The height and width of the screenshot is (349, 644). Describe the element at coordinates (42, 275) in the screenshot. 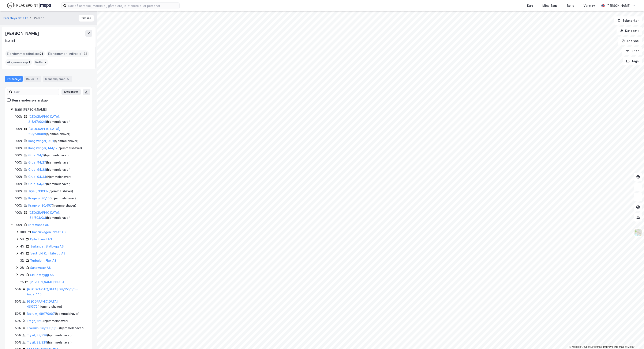

I see `a: Ski Etatbygg AS` at that location.